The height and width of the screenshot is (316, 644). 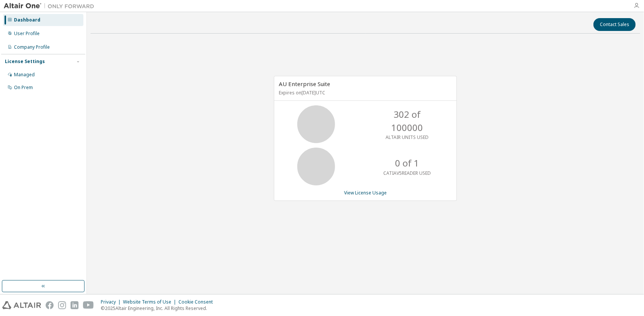 I want to click on div: License Settings, so click(x=25, y=61).